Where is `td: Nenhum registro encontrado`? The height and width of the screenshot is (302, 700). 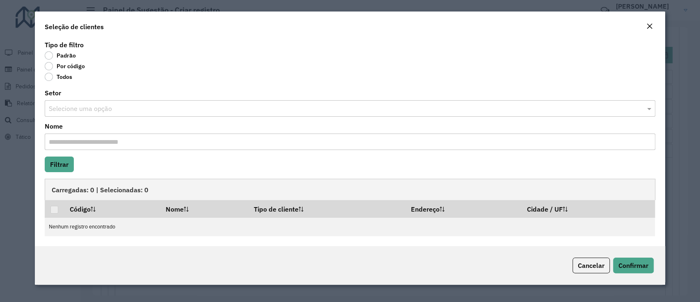 td: Nenhum registro encontrado is located at coordinates (350, 226).